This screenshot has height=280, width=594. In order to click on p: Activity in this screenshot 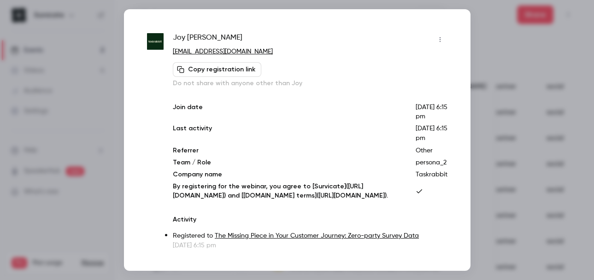, I will do `click(310, 220)`.